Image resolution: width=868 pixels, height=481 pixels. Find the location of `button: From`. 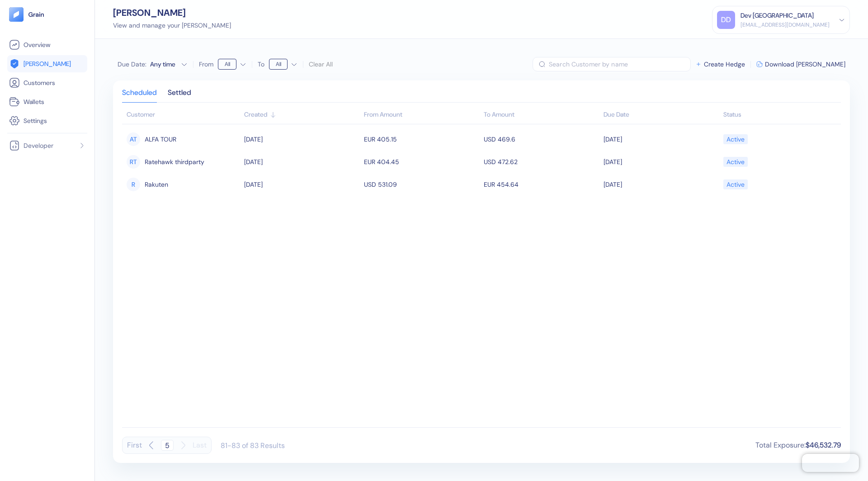

button: From is located at coordinates (232, 64).